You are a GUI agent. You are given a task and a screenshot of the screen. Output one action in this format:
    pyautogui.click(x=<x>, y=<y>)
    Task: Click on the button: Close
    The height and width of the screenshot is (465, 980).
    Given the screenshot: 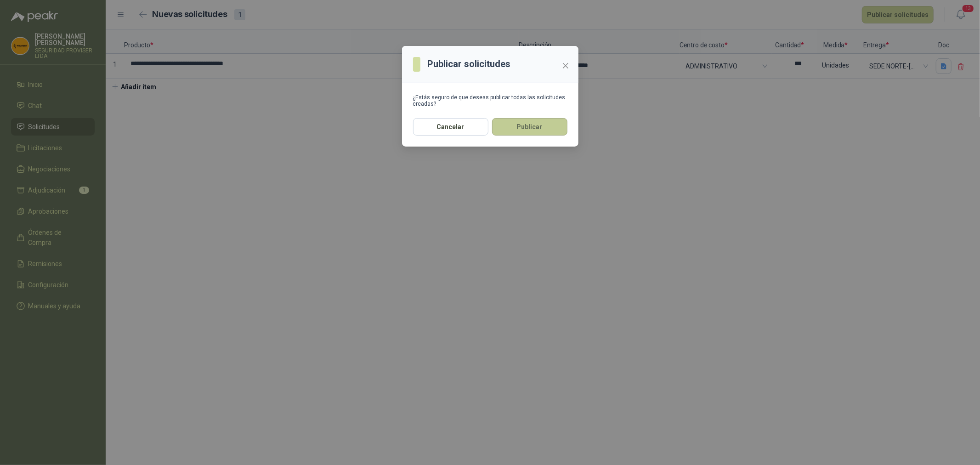 What is the action you would take?
    pyautogui.click(x=566, y=66)
    